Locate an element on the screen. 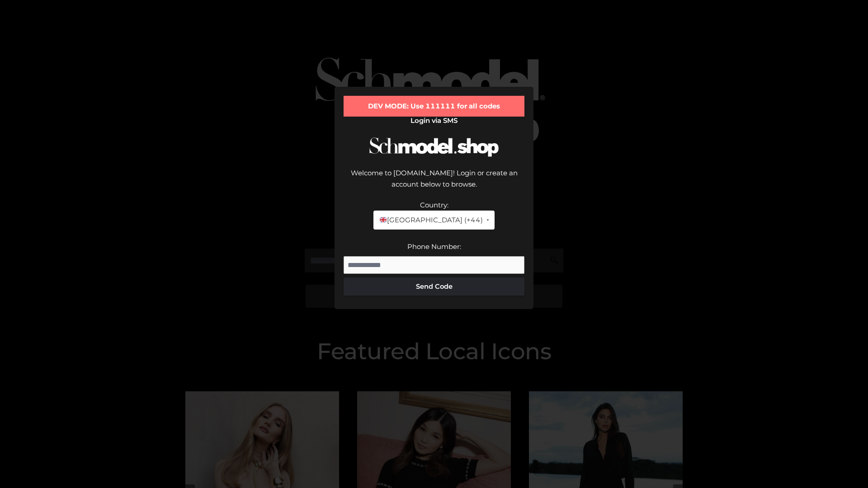  h2: Login via SMS is located at coordinates (434, 121).